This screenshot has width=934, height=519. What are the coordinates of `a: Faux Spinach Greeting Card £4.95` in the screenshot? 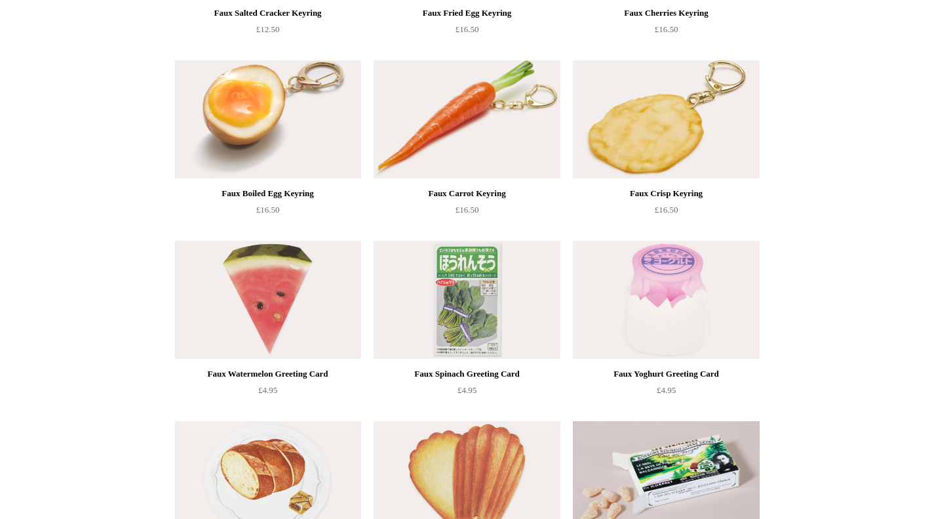 It's located at (467, 393).